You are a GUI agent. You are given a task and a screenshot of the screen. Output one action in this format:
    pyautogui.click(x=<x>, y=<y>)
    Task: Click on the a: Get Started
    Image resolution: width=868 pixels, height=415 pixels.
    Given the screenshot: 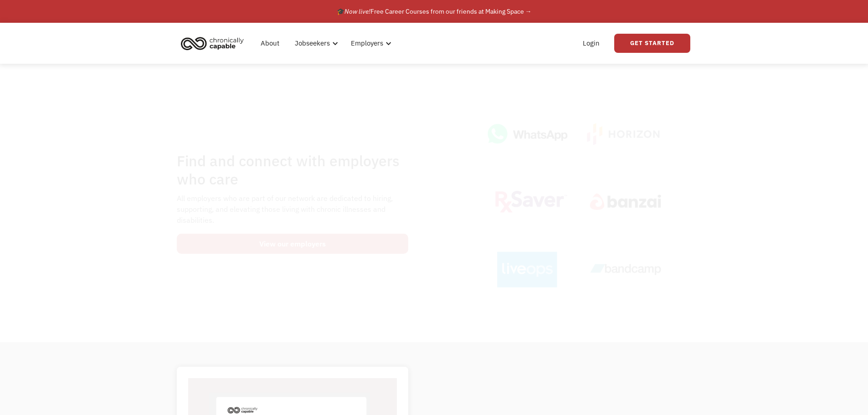 What is the action you would take?
    pyautogui.click(x=652, y=43)
    